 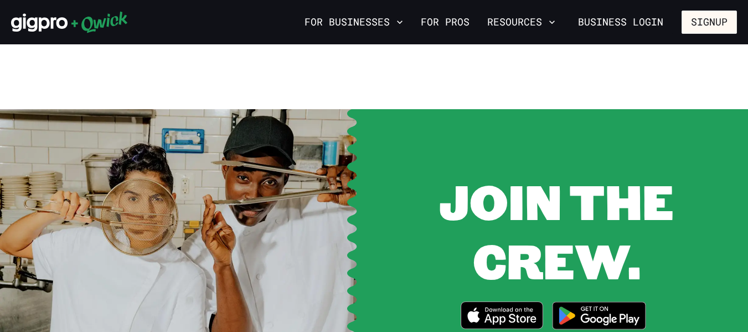 I want to click on a: Business Login, so click(x=621, y=22).